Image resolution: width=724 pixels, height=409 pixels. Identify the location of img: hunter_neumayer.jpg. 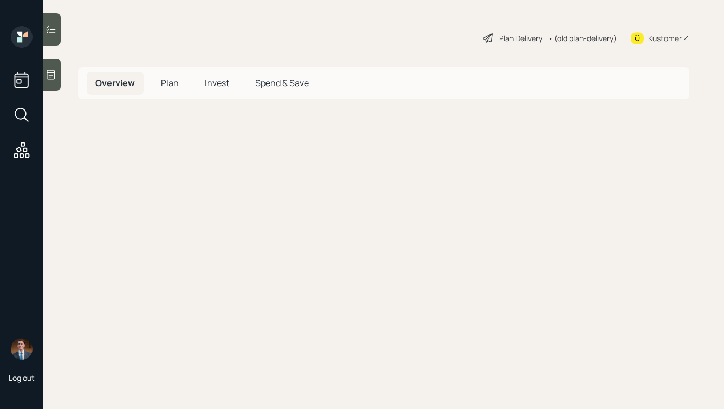
(22, 349).